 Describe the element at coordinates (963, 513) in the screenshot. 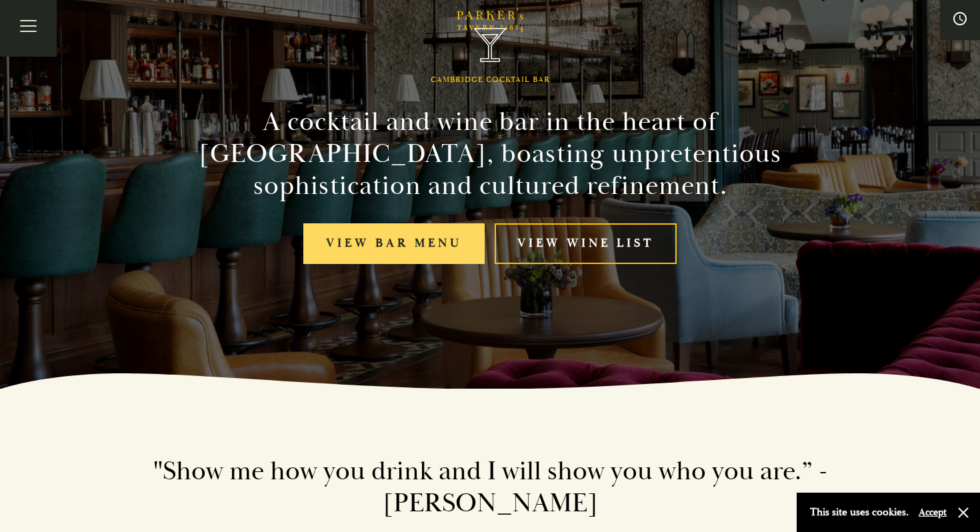

I see `button: Close and accept` at that location.